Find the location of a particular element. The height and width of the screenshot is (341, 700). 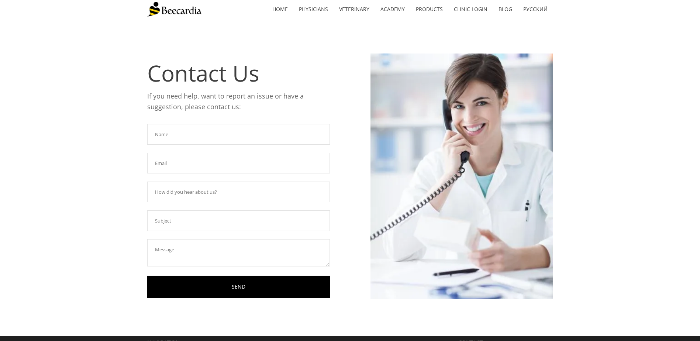

span: If you need help, want to report an issue or have a suggestion, please contact us: is located at coordinates (225, 101).